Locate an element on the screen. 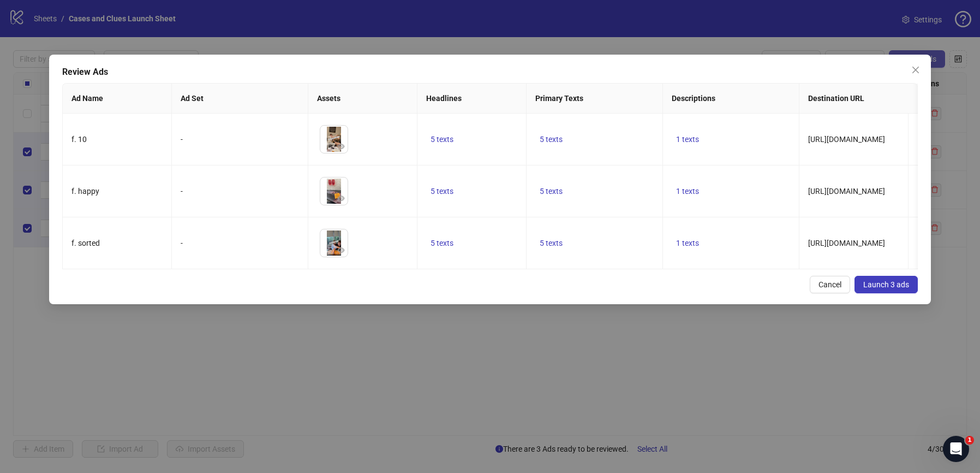  span: Launch 3 ads is located at coordinates (886, 285).